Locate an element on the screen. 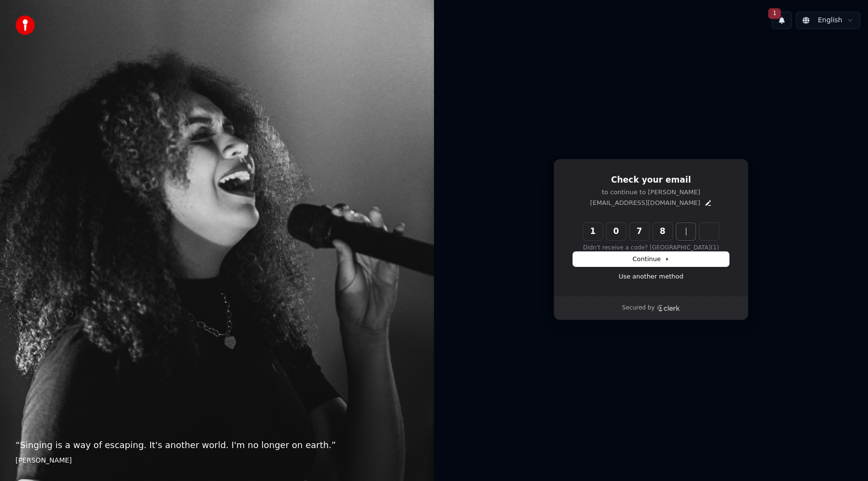  a: Clerk logo is located at coordinates (668, 308).